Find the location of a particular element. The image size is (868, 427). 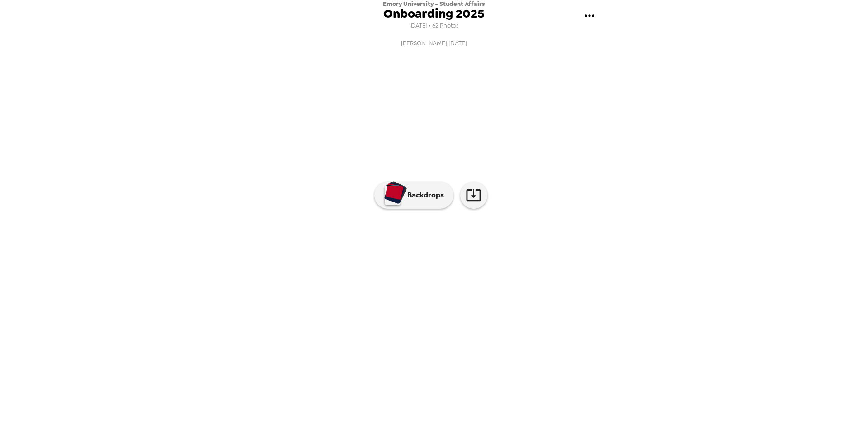

button: gallery menu is located at coordinates (589, 16).